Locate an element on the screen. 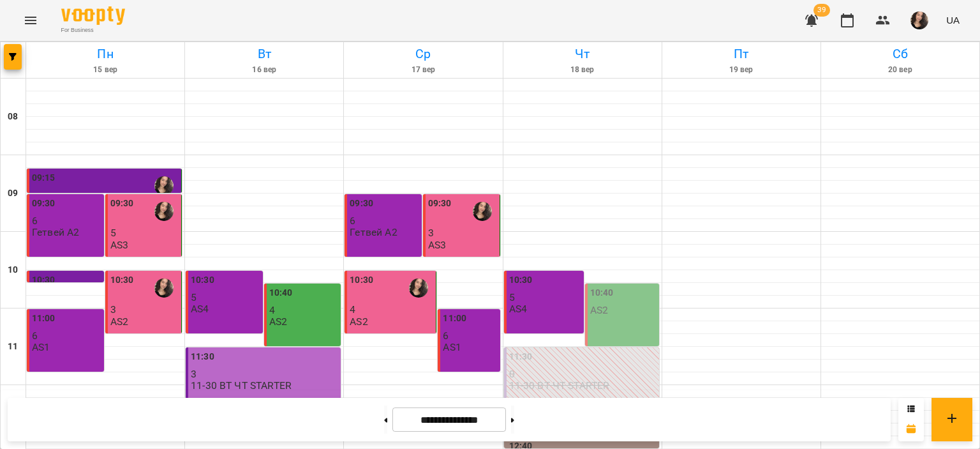  img: Voopty Logo is located at coordinates (93, 16).